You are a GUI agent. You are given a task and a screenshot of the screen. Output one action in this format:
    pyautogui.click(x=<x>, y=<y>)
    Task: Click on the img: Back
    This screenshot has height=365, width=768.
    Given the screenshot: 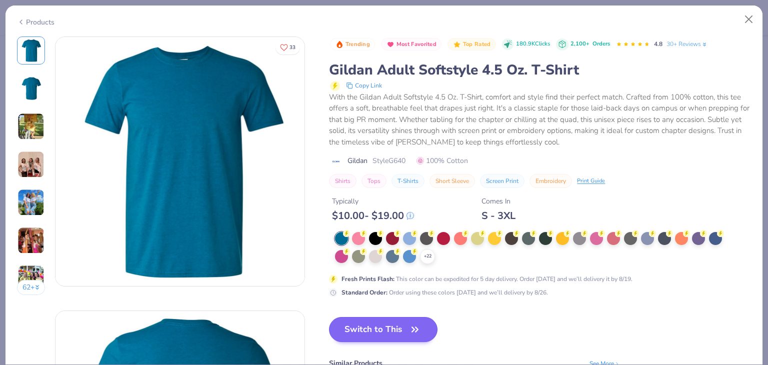 What is the action you would take?
    pyautogui.click(x=31, y=89)
    